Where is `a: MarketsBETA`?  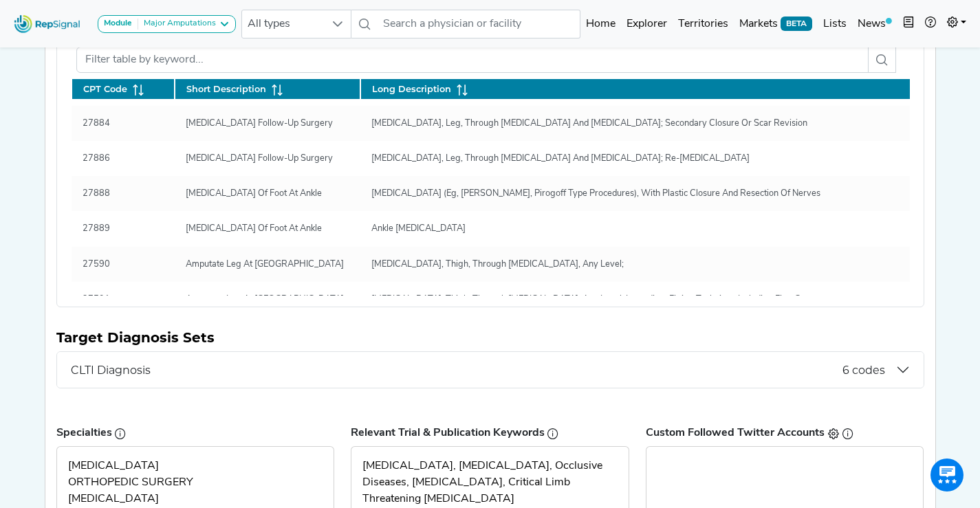
a: MarketsBETA is located at coordinates (776, 24).